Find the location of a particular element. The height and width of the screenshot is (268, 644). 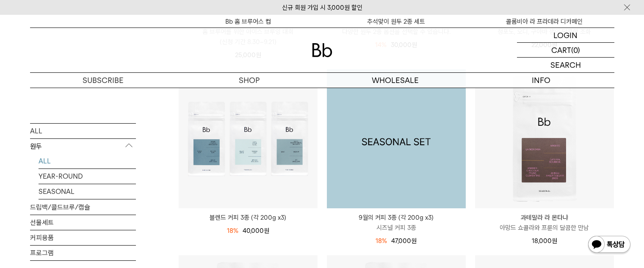

a: 드립백/콜드브루/캡슐 is located at coordinates (83, 206).